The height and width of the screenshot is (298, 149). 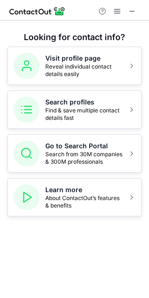 What do you see at coordinates (27, 110) in the screenshot?
I see `img: Search profiles` at bounding box center [27, 110].